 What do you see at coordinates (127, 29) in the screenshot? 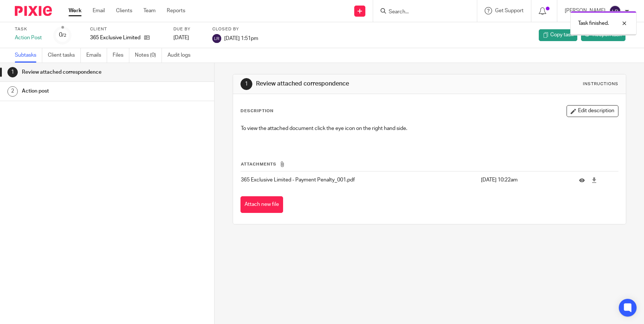
I see `label: Client` at bounding box center [127, 29].